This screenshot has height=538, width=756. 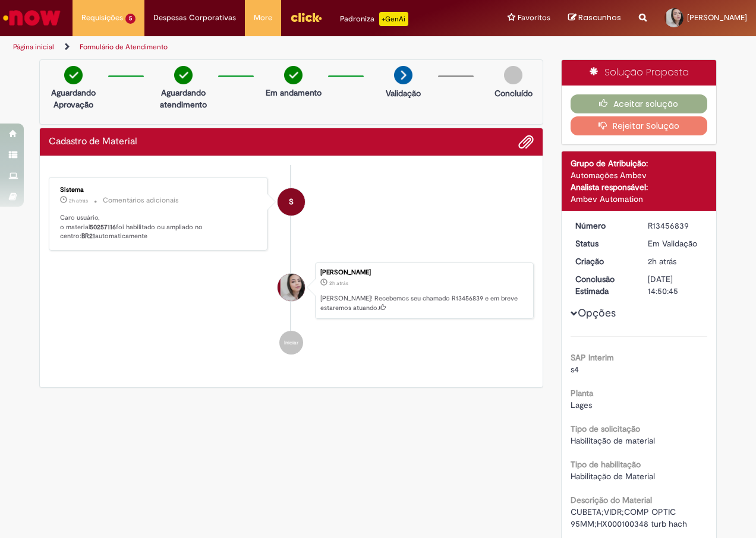 What do you see at coordinates (513, 75) in the screenshot?
I see `img: img-circle-grey.png` at bounding box center [513, 75].